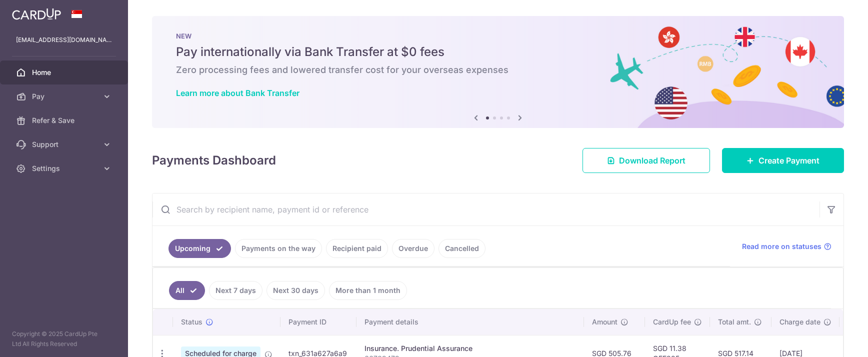 The image size is (868, 357). What do you see at coordinates (786, 247) in the screenshot?
I see `a: Read more on statuses` at bounding box center [786, 247].